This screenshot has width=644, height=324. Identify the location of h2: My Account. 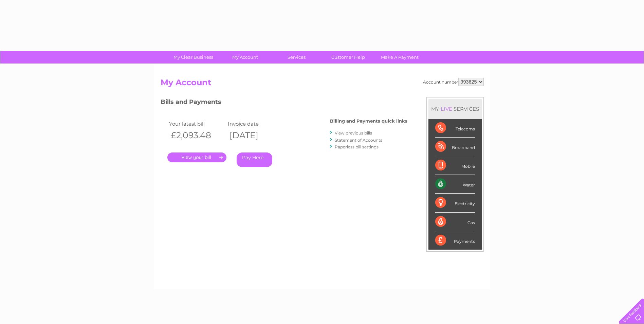
(322, 84).